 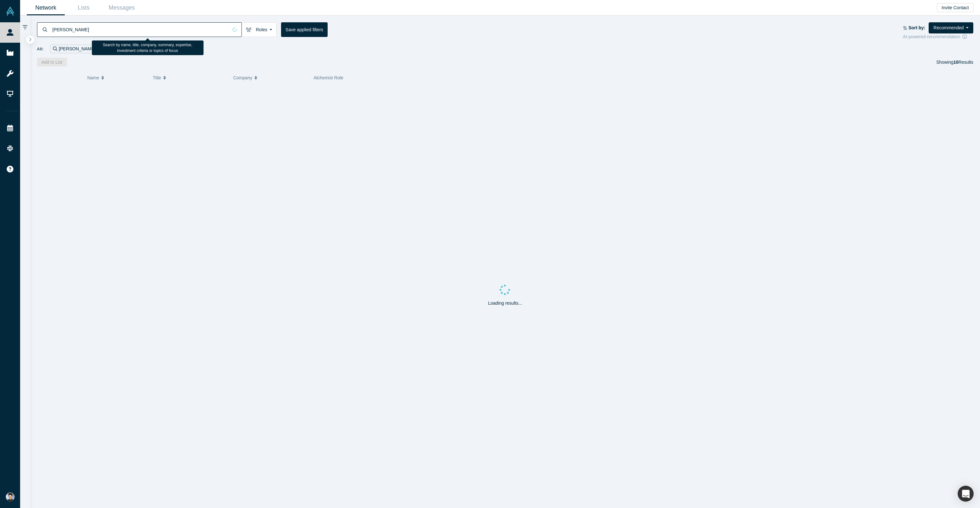 I want to click on p: Loading results..., so click(x=505, y=303).